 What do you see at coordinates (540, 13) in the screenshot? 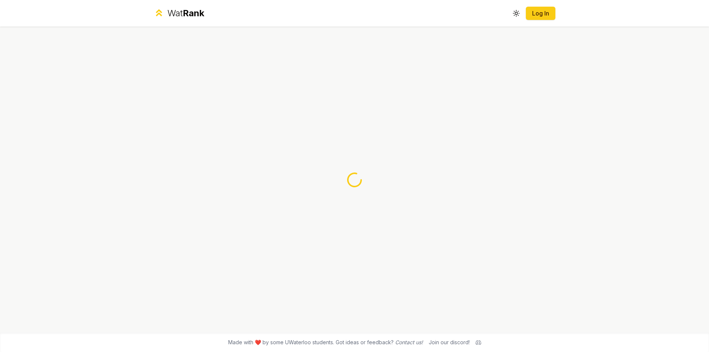
I see `a: Log In` at bounding box center [540, 13].